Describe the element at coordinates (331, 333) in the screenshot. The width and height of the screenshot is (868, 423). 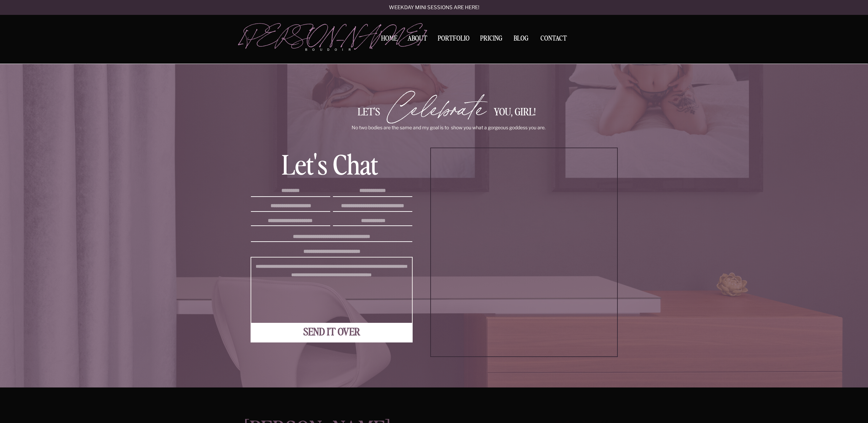
I see `b: SEND it over` at that location.